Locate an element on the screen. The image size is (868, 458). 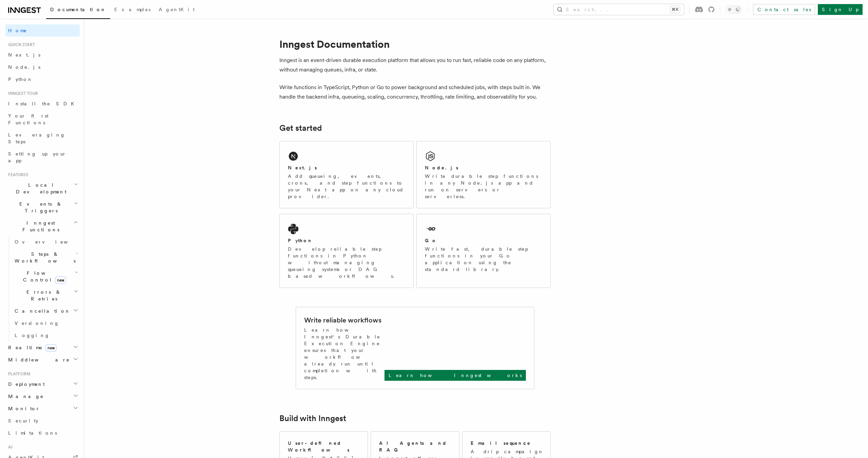
a: Contact sales is located at coordinates (784, 9).